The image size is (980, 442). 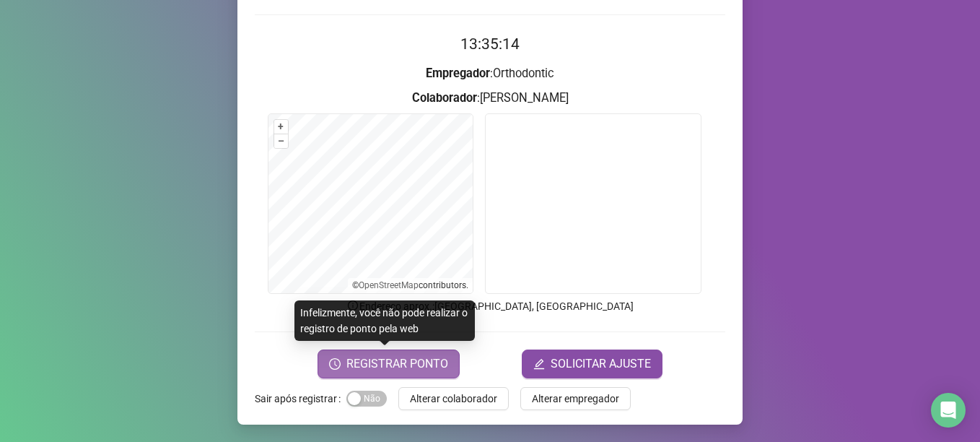 I want to click on button: Alterar empregador, so click(x=575, y=399).